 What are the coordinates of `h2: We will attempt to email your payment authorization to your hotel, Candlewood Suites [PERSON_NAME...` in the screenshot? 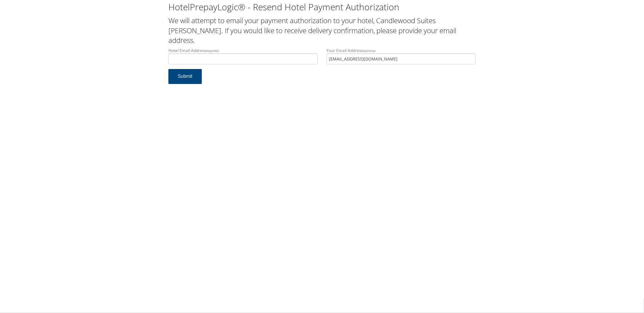 It's located at (322, 31).